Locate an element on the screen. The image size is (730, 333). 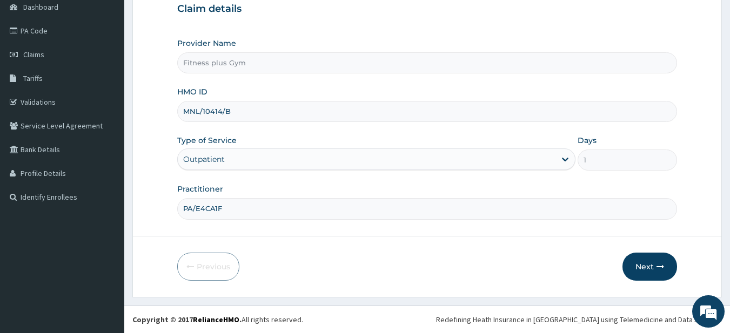
label: Type of Service is located at coordinates (207, 140).